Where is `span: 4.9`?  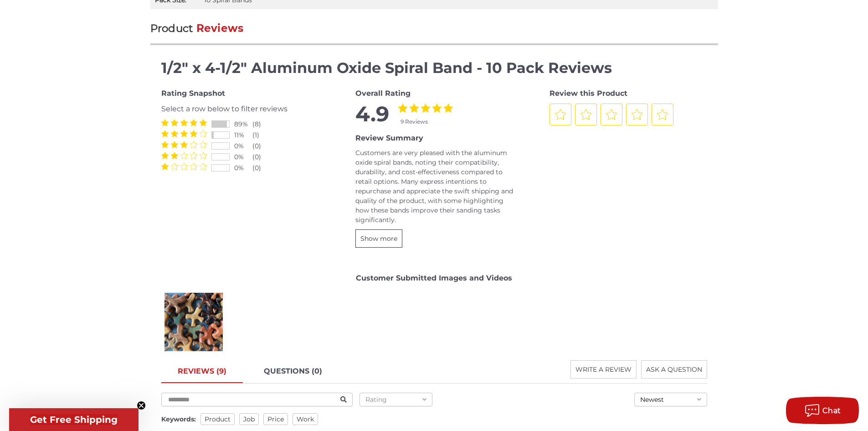 span: 4.9 is located at coordinates (372, 114).